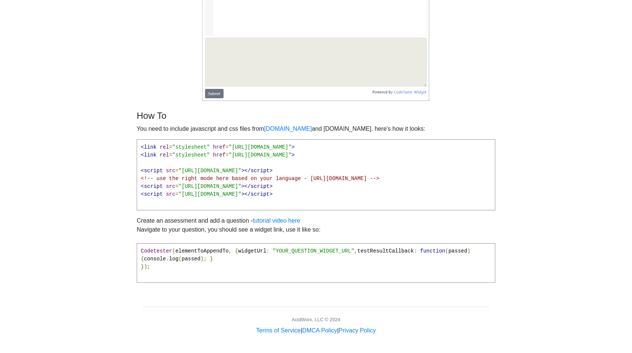 The image size is (632, 353). Describe the element at coordinates (316, 199) in the screenshot. I see `div: Create an assessment and add a question - Navigate to your question, you should see a widget link...` at that location.